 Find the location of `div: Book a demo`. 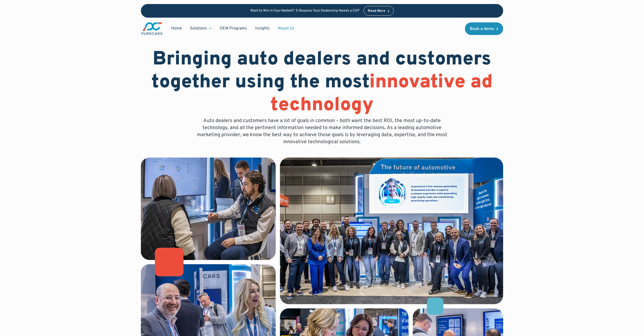

div: Book a demo is located at coordinates (482, 29).